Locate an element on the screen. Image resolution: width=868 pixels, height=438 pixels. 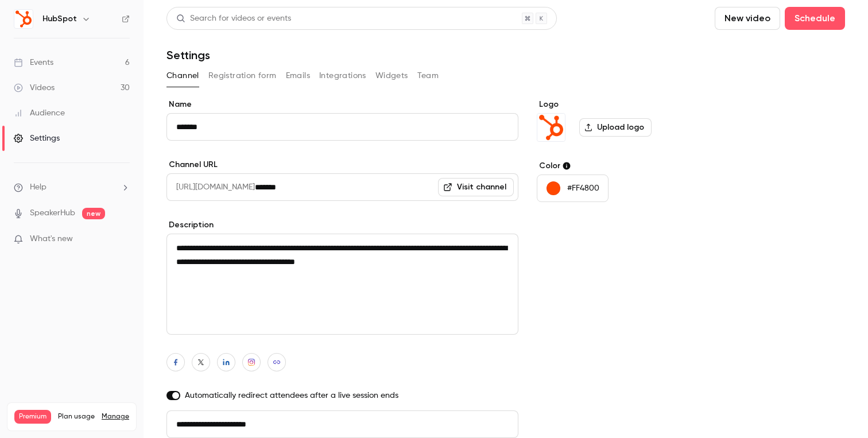
p: #FF4800 is located at coordinates (584, 189).